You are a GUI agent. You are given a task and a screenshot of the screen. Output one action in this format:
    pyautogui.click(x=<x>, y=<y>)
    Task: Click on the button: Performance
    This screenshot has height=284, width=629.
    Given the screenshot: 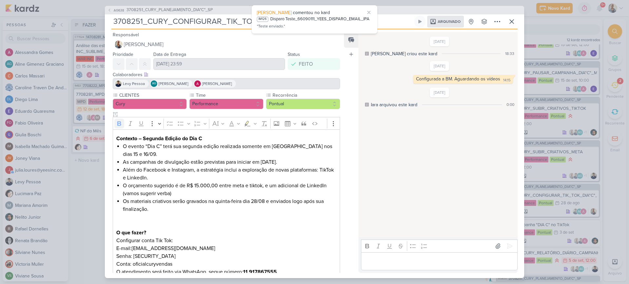 What is the action you would take?
    pyautogui.click(x=226, y=104)
    